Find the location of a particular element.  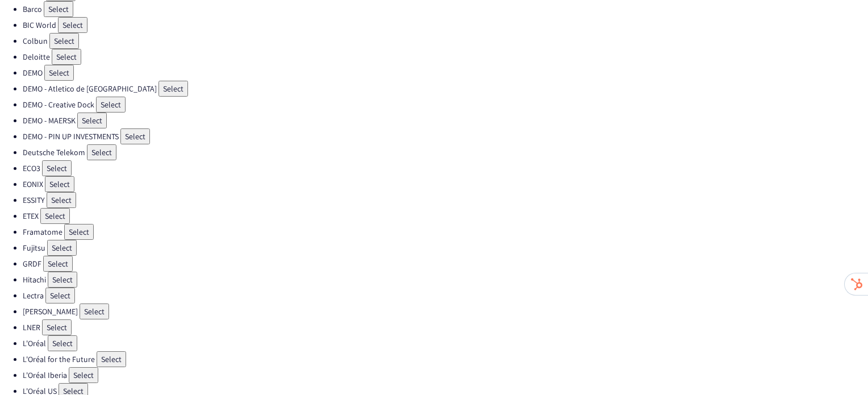

div: Chat Widget is located at coordinates (840, 367).